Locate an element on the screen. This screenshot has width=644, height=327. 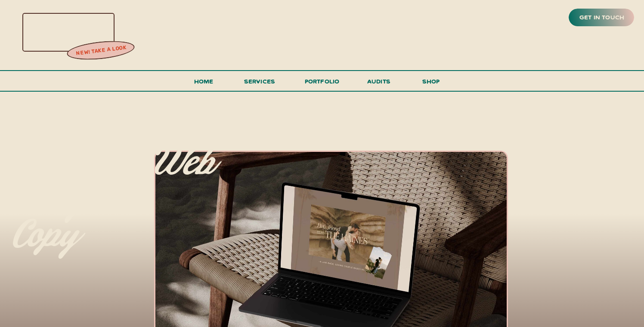
a: new! take a look is located at coordinates (101, 50).